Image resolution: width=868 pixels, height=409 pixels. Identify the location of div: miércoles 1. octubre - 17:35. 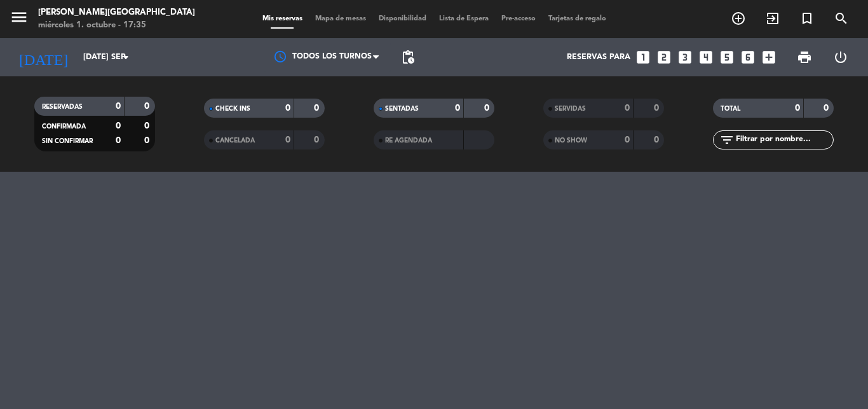
(116, 25).